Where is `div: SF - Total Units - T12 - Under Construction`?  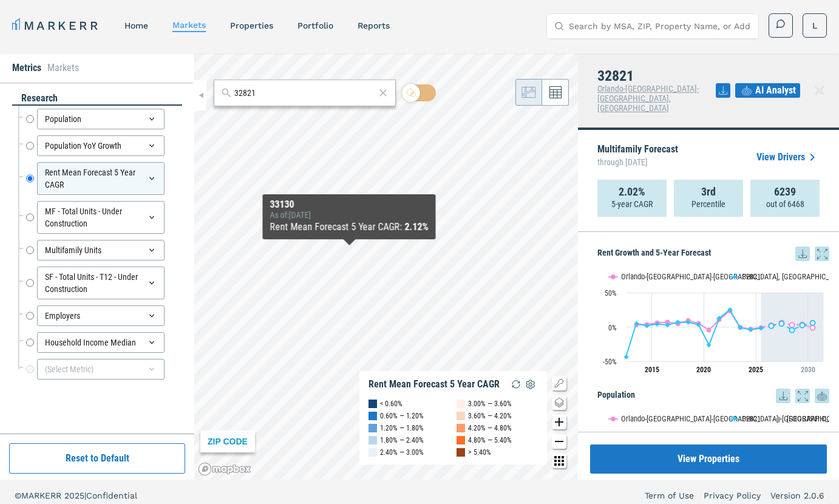 div: SF - Total Units - T12 - Under Construction is located at coordinates (101, 283).